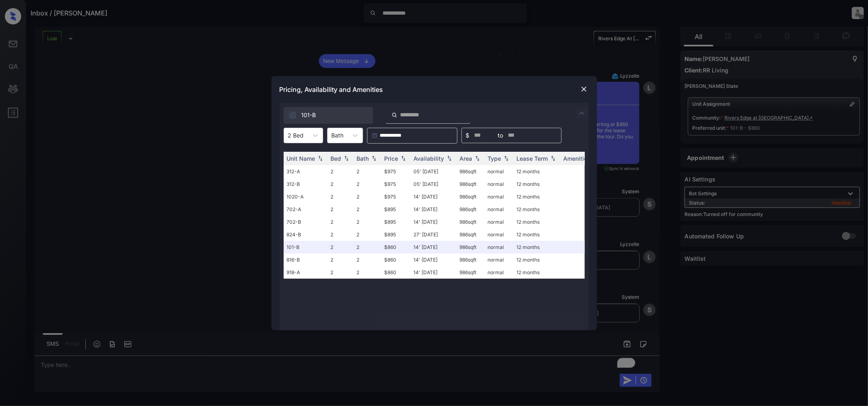 The height and width of the screenshot is (406, 868). I want to click on img: close, so click(583, 89).